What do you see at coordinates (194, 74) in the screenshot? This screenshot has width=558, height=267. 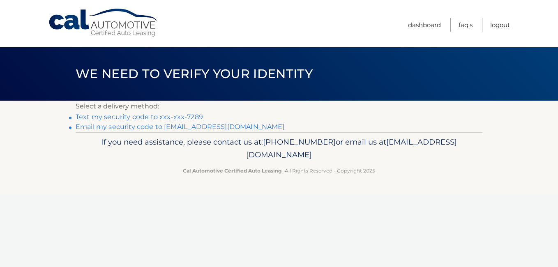 I see `span: We need to verify your identity` at bounding box center [194, 74].